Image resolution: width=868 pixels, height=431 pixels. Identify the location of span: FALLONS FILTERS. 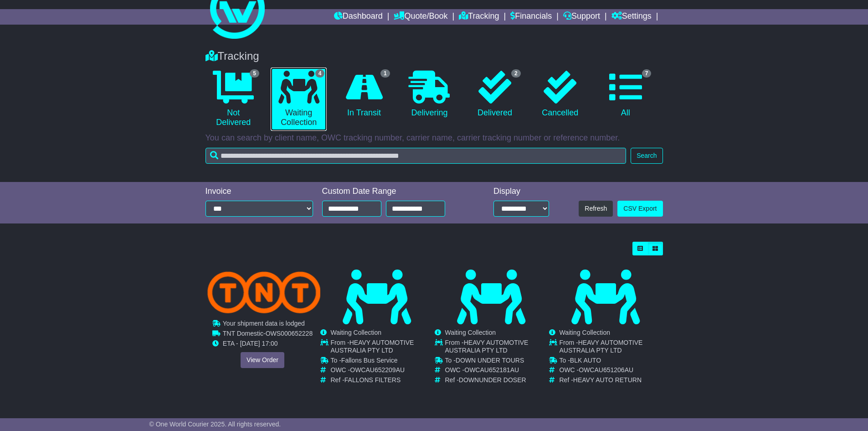
(373, 379).